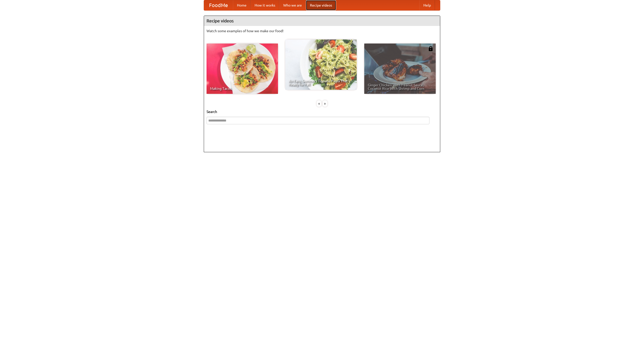  What do you see at coordinates (431, 49) in the screenshot?
I see `img: 483408.png` at bounding box center [431, 49].